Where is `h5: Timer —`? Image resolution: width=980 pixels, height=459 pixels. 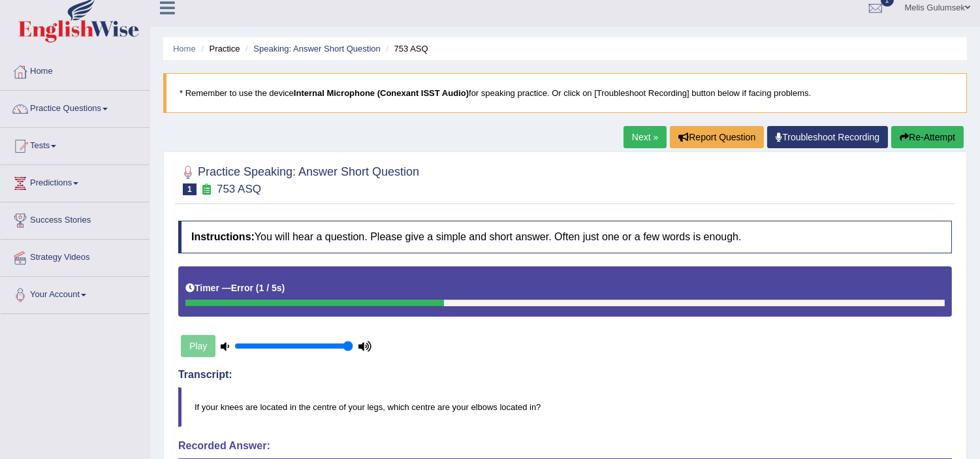
h5: Timer — is located at coordinates (235, 288).